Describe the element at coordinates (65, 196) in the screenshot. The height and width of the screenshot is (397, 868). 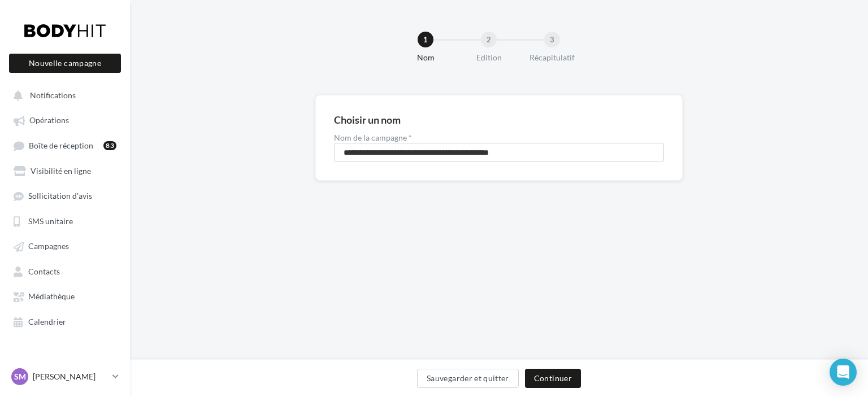
I see `a: Sollicitation d'avis` at that location.